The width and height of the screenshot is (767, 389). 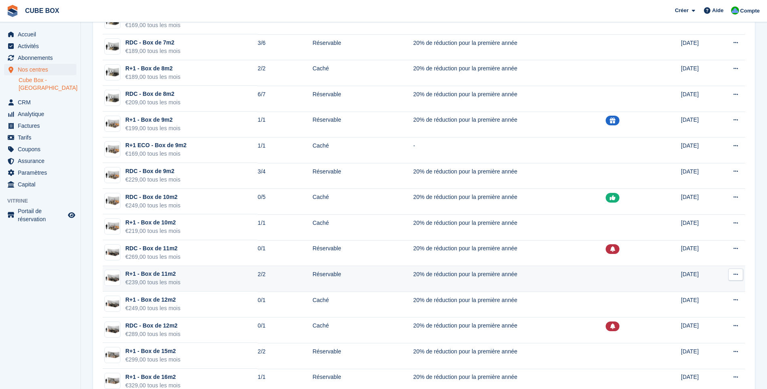 What do you see at coordinates (42, 58) in the screenshot?
I see `span: Abonnements` at bounding box center [42, 58].